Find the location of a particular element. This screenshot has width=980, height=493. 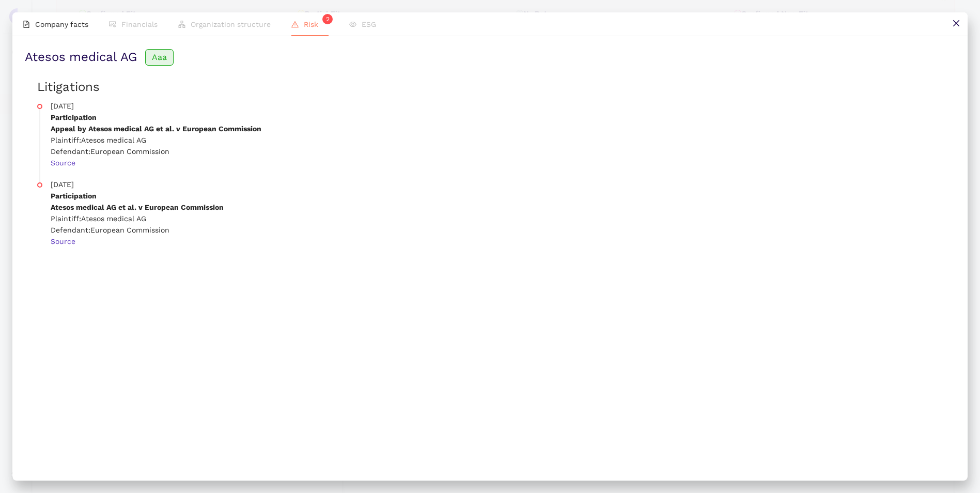

span: 2 is located at coordinates (328, 19).